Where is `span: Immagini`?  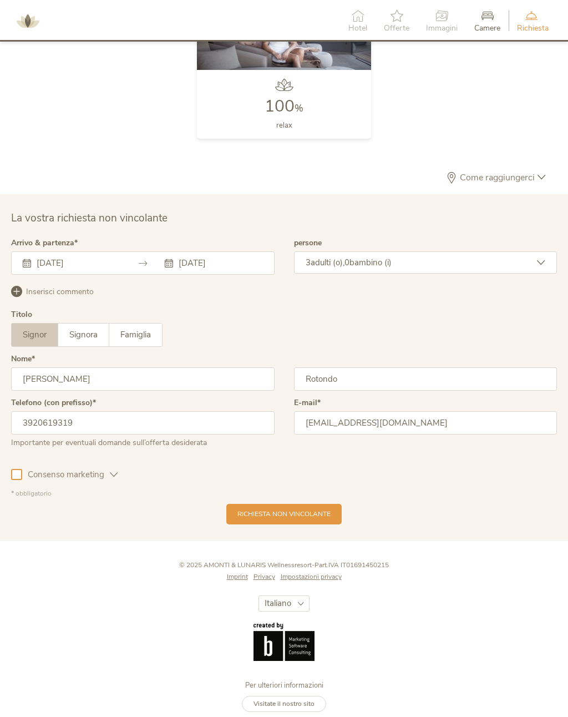
span: Immagini is located at coordinates (442, 28).